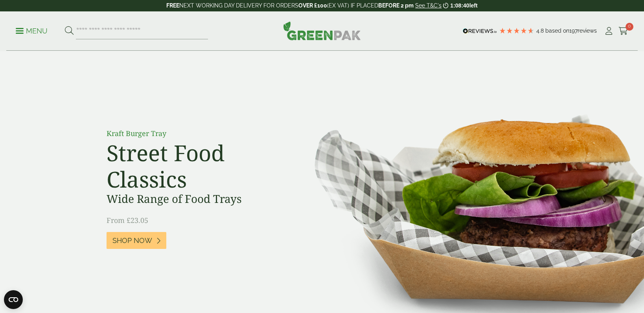 This screenshot has height=313, width=644. Describe the element at coordinates (629, 27) in the screenshot. I see `span: 0` at that location.